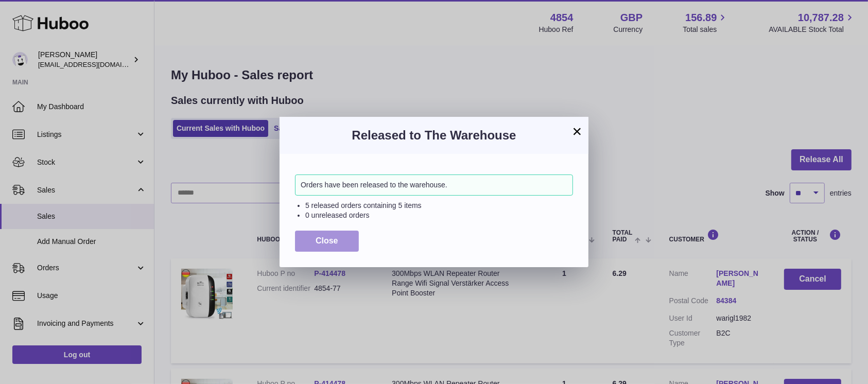 The image size is (868, 384). What do you see at coordinates (327, 240) in the screenshot?
I see `span: Close` at bounding box center [327, 240].